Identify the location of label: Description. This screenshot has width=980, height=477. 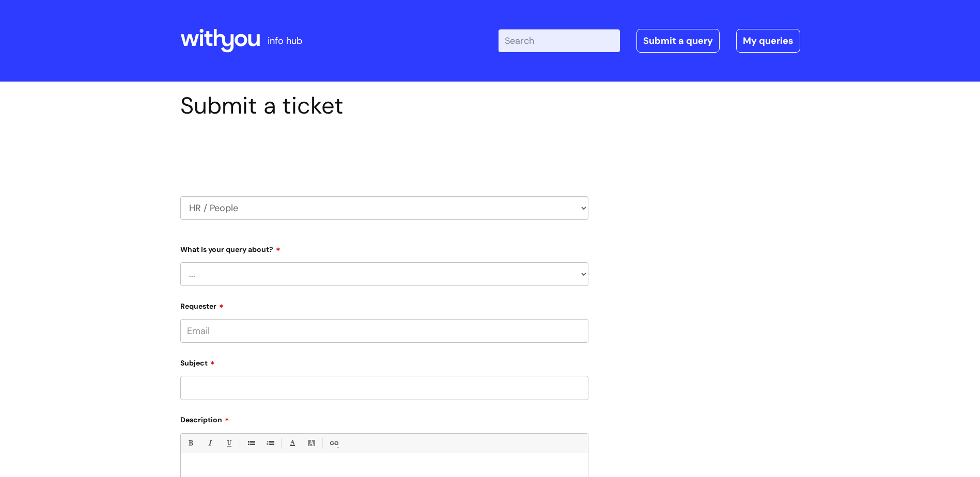
(384, 418).